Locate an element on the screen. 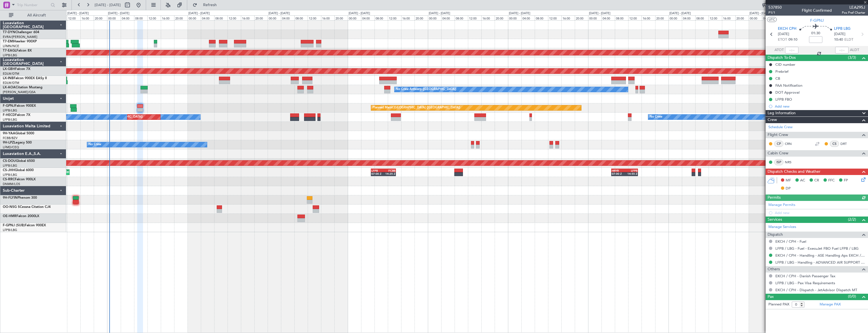 The height and width of the screenshot is (333, 868). span: CS-RRC is located at coordinates (9, 180).